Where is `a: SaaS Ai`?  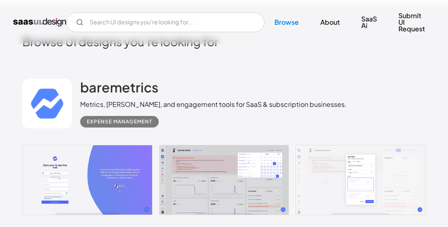
a: SaaS Ai is located at coordinates (369, 22).